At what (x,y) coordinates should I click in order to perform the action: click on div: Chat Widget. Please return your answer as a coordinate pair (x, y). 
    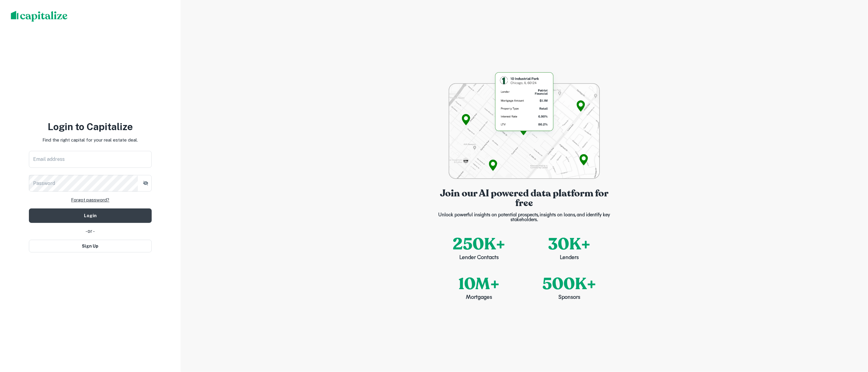
    Looking at the image, I should click on (852, 338).